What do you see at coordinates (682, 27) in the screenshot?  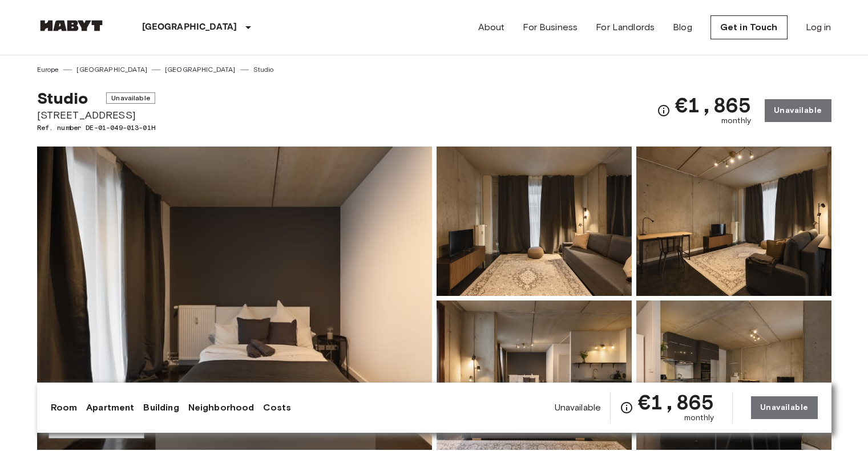 I see `a: Blog` at bounding box center [682, 27].